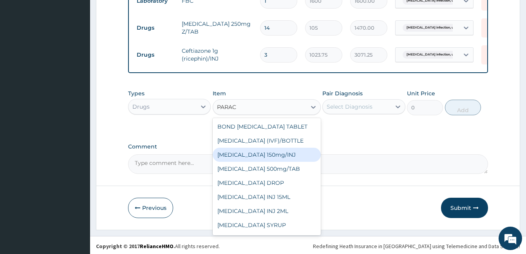 Image resolution: width=526 pixels, height=254 pixels. I want to click on label: Item, so click(219, 94).